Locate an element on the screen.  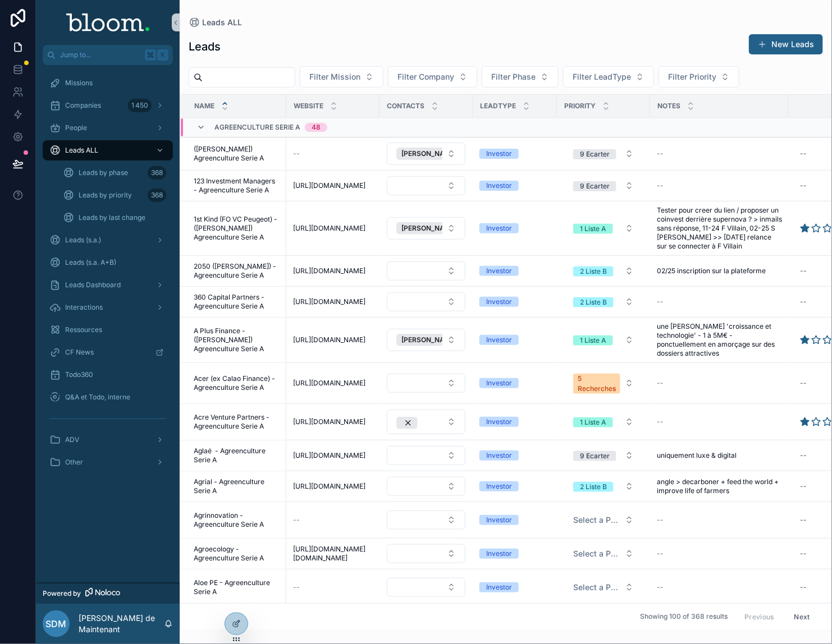
span: Ressources is located at coordinates (84, 330).